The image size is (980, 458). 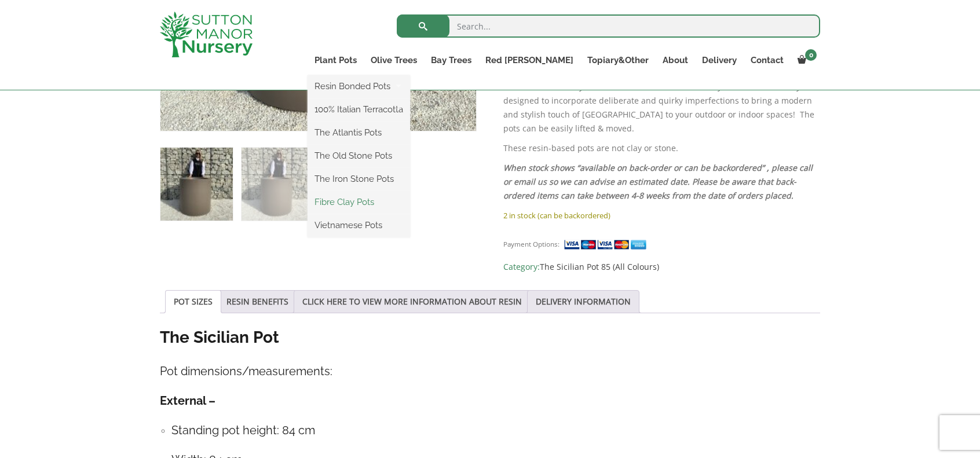 What do you see at coordinates (196, 183) in the screenshot?
I see `img: The Sicilian Cylinder Pot 85 Colour Clay` at bounding box center [196, 183].